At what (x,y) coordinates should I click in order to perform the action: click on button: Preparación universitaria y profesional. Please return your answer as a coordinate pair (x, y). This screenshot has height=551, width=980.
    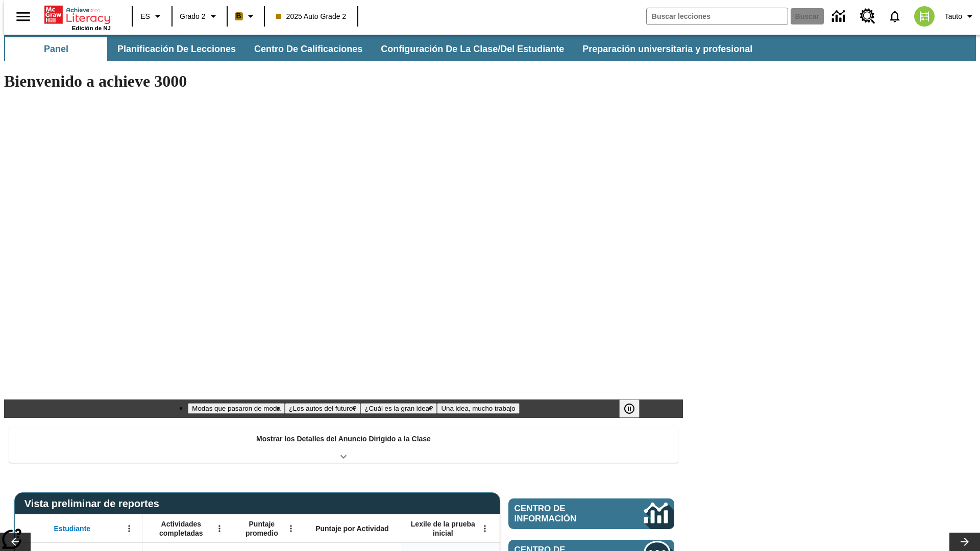
    Looking at the image, I should click on (667, 49).